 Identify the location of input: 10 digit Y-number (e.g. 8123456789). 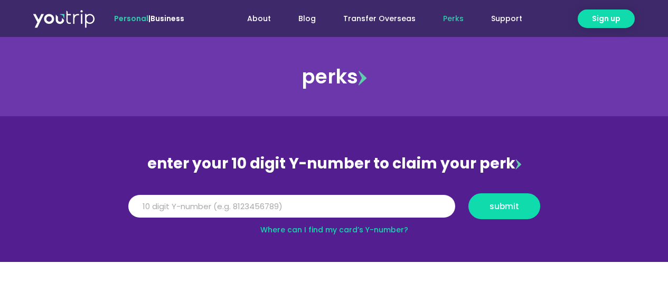
(291, 206).